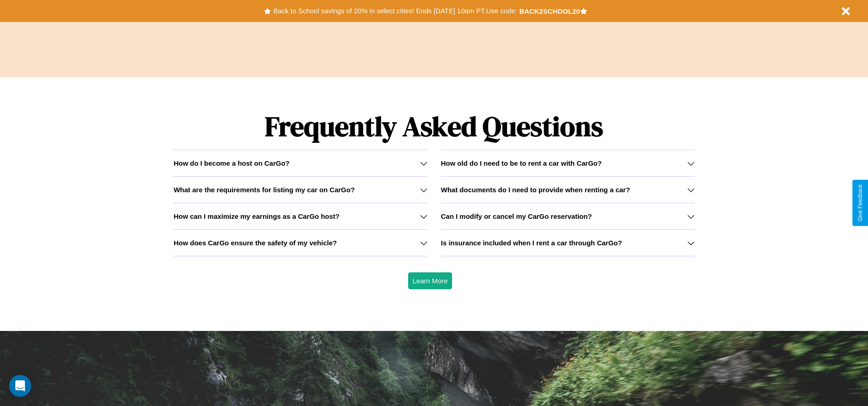 The height and width of the screenshot is (406, 868). I want to click on h3: How do I become a host on CarGo?, so click(231, 163).